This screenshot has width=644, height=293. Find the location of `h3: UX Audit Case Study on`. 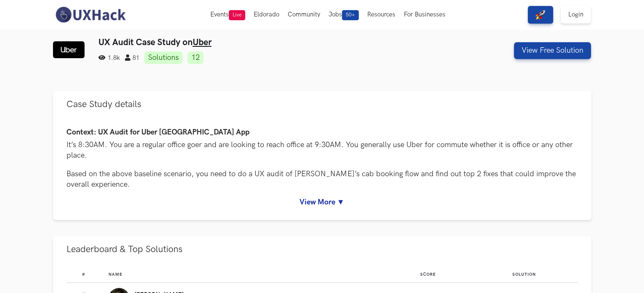

h3: UX Audit Case Study on is located at coordinates (276, 42).